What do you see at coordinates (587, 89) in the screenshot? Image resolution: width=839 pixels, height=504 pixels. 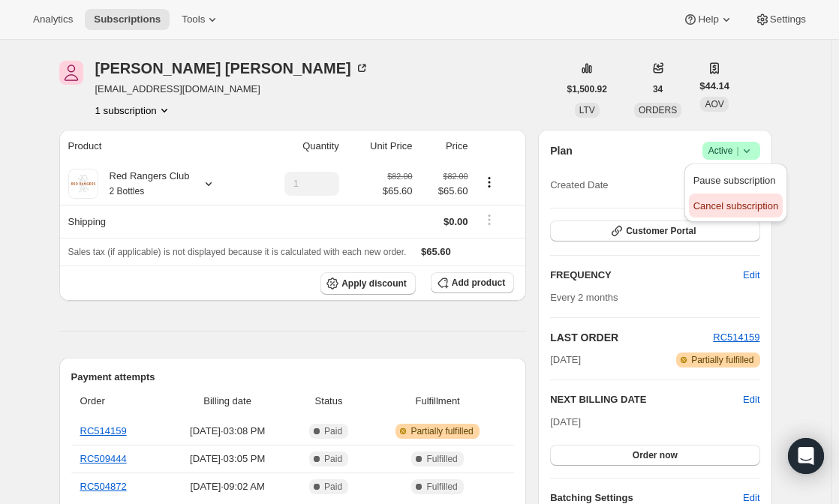 I see `button: $1,500.92` at bounding box center [587, 89].